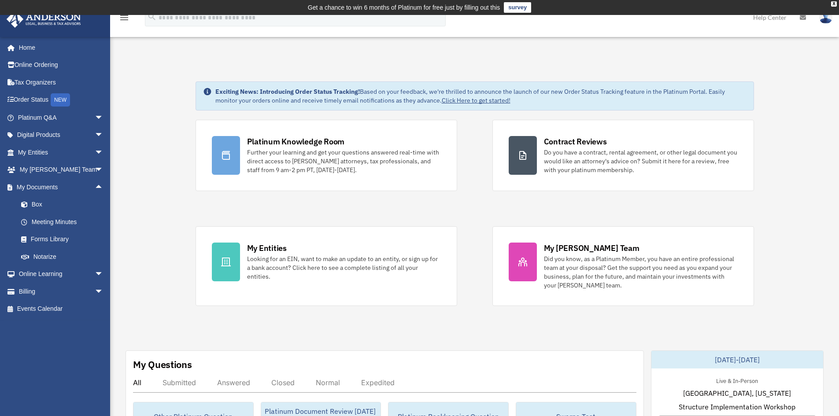 The height and width of the screenshot is (416, 839). What do you see at coordinates (64, 257) in the screenshot?
I see `a: Notarize` at bounding box center [64, 257].